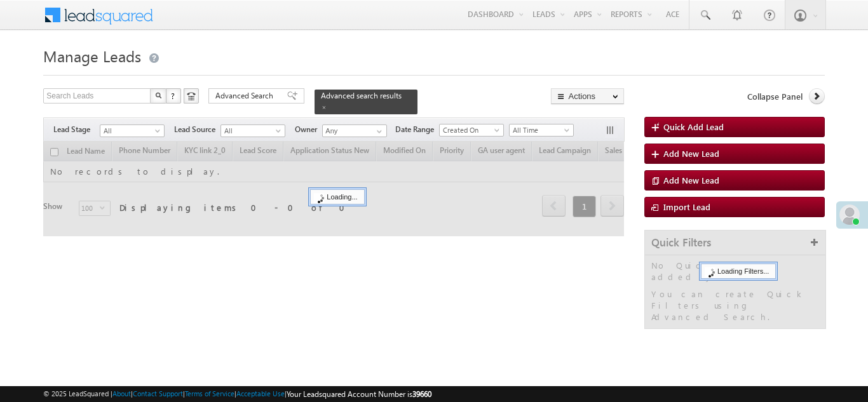  Describe the element at coordinates (336, 197) in the screenshot. I see `div: Loading...` at that location.